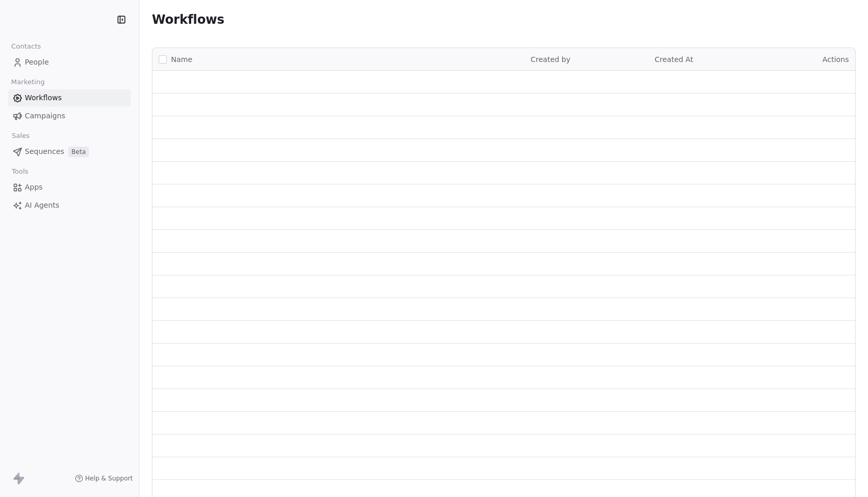  Describe the element at coordinates (104, 478) in the screenshot. I see `a: Help & Support` at that location.